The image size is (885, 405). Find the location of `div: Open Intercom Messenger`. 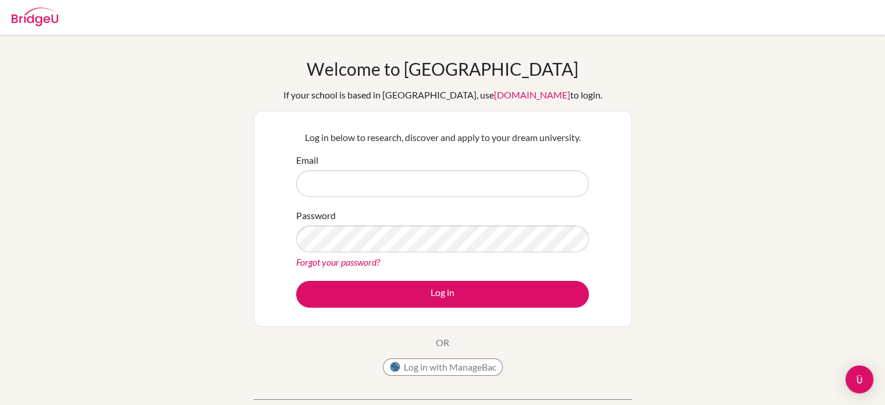

div: Open Intercom Messenger is located at coordinates (860, 379).